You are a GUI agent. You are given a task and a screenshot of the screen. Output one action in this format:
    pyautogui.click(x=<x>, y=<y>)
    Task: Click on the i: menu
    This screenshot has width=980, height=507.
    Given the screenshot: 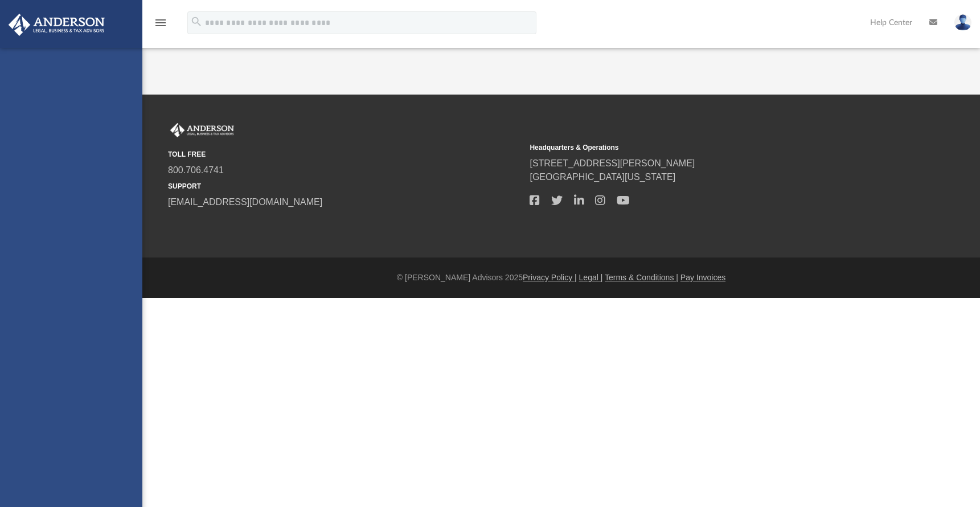 What is the action you would take?
    pyautogui.click(x=161, y=23)
    